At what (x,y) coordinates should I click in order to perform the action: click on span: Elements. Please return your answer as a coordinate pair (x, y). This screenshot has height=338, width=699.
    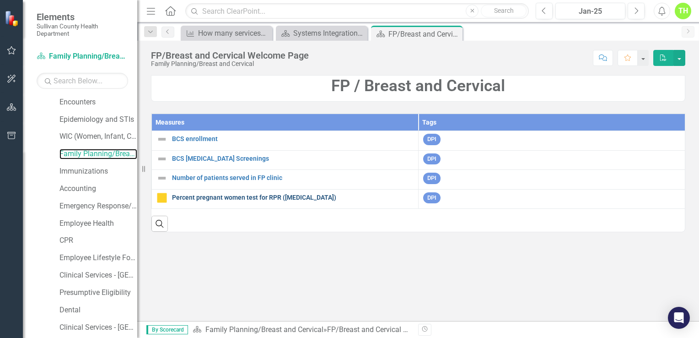
    Looking at the image, I should click on (82, 17).